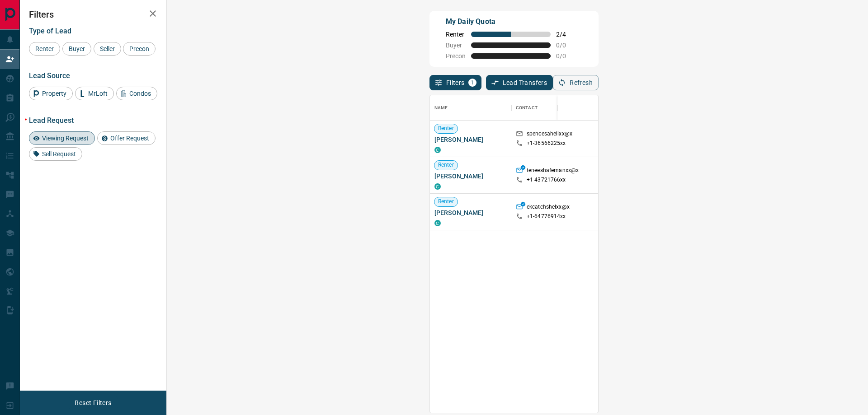 Image resolution: width=868 pixels, height=415 pixels. Describe the element at coordinates (137, 94) in the screenshot. I see `div: Condos` at that location.